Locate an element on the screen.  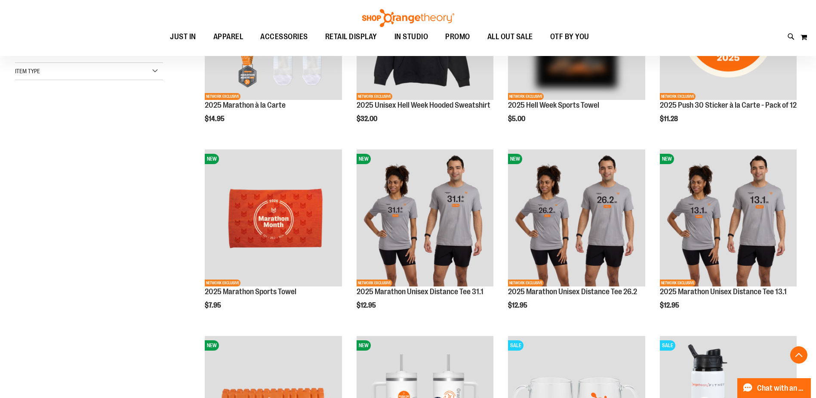
img: 2025 Marathon Unisex Distance Tee 13.1 is located at coordinates (728, 218).